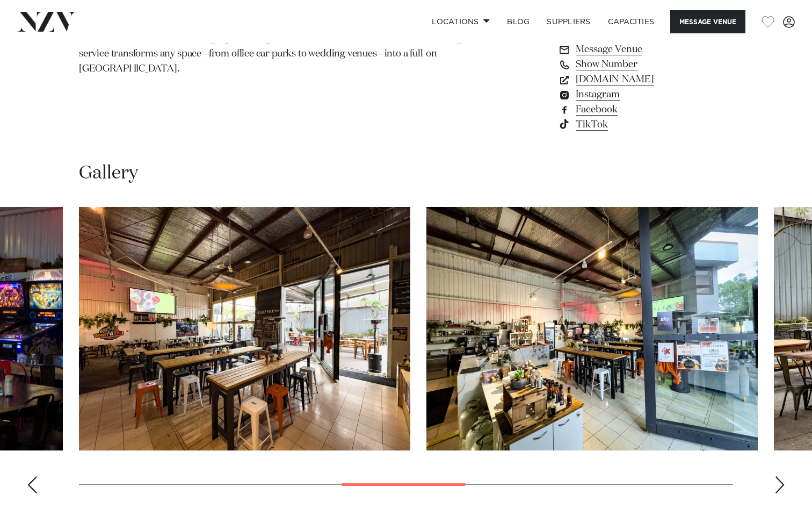  What do you see at coordinates (646, 64) in the screenshot?
I see `a: Show Number` at bounding box center [646, 64].